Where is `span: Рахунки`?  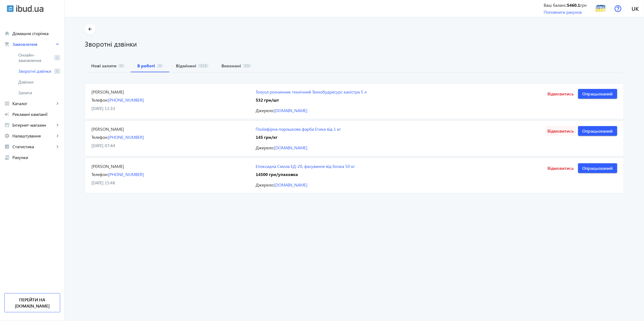 span: Рахунки is located at coordinates (36, 157).